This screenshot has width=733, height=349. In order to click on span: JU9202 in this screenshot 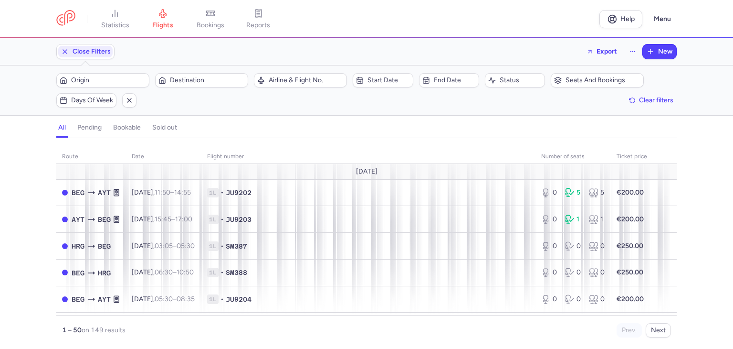, I will do `click(239, 192)`.